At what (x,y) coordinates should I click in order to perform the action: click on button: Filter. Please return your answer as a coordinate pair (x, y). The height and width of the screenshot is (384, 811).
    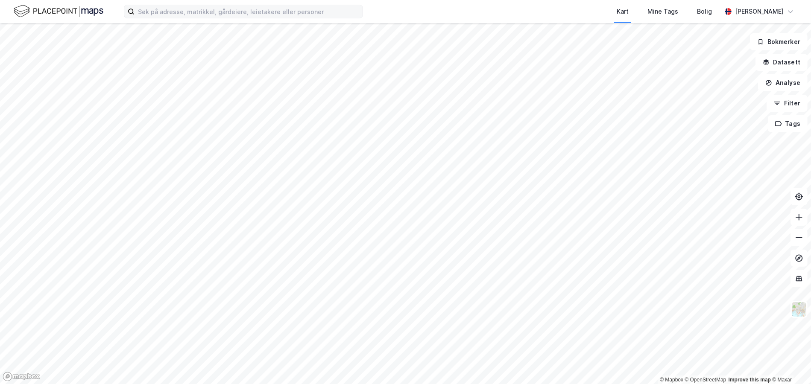
    Looking at the image, I should click on (787, 103).